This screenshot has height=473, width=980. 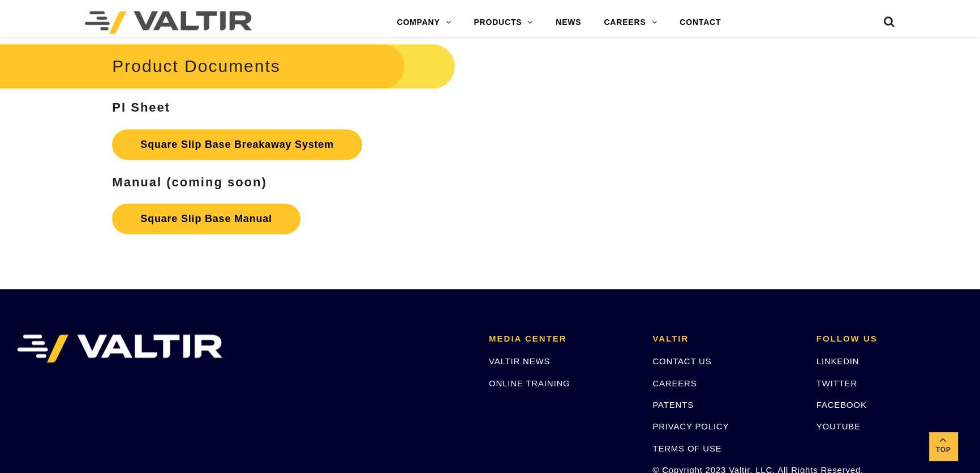 I want to click on a: Top, so click(x=944, y=447).